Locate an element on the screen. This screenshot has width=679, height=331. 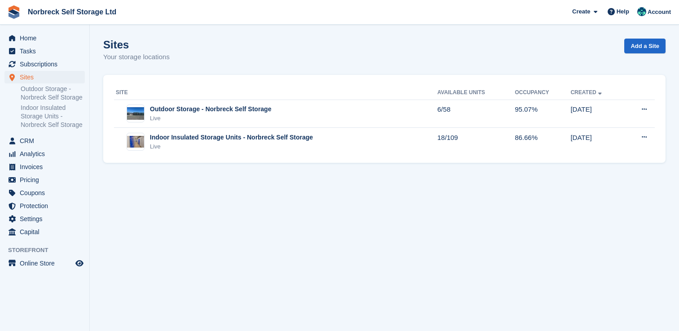
img: Image of Outdoor Storage - Norbreck Self Storage site is located at coordinates (136, 114).